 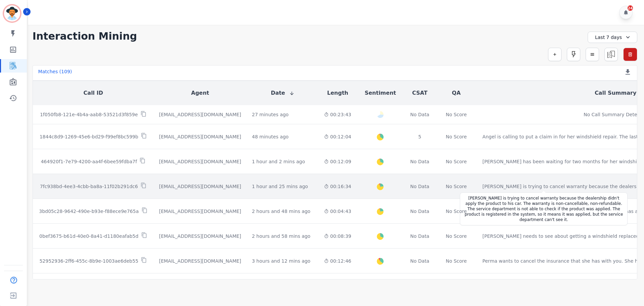 I want to click on p: 52952936-2ff6-455c-8b9e-1003ae6deb55, so click(x=89, y=261).